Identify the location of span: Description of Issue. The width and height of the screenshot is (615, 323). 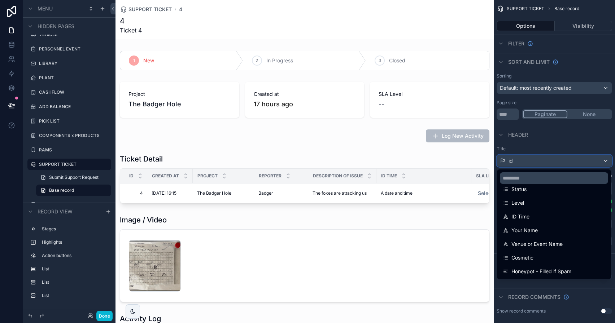
(338, 176).